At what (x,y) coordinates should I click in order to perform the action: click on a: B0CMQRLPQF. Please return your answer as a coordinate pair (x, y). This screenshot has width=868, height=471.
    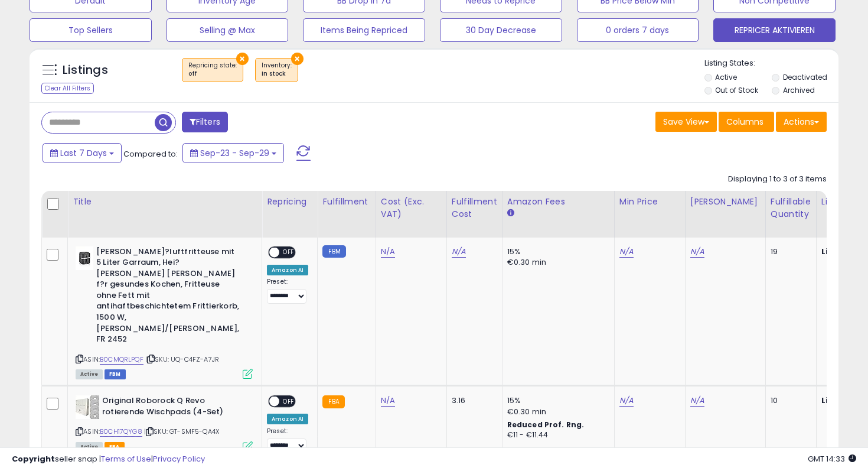
    Looking at the image, I should click on (121, 359).